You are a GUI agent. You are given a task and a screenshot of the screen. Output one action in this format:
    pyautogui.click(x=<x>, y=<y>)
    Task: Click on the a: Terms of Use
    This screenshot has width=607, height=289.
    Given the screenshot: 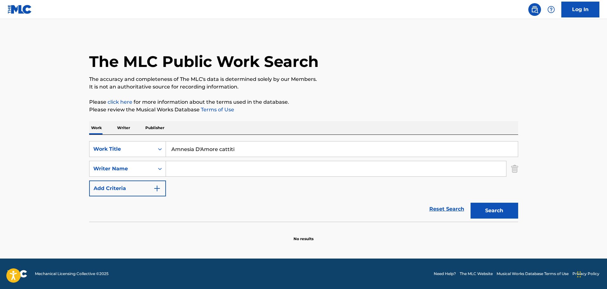 What is the action you would take?
    pyautogui.click(x=217, y=109)
    